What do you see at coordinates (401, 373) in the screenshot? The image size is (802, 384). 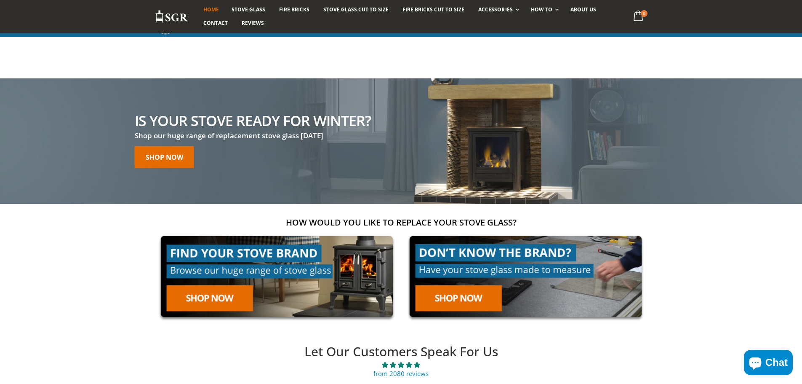 I see `a: from 2080 reviews` at bounding box center [401, 373].